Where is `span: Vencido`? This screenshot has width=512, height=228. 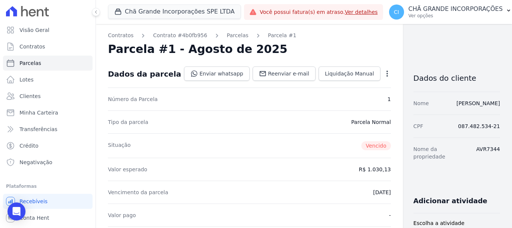
span: Vencido is located at coordinates (376, 145).